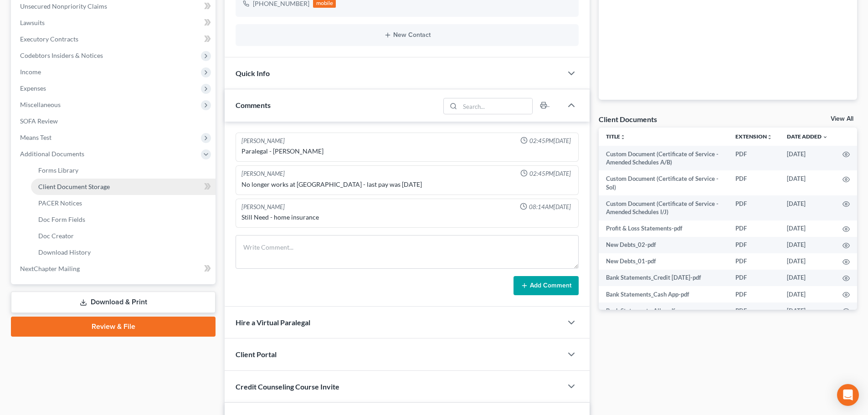  Describe the element at coordinates (61, 219) in the screenshot. I see `span: Doc Form Fields` at that location.